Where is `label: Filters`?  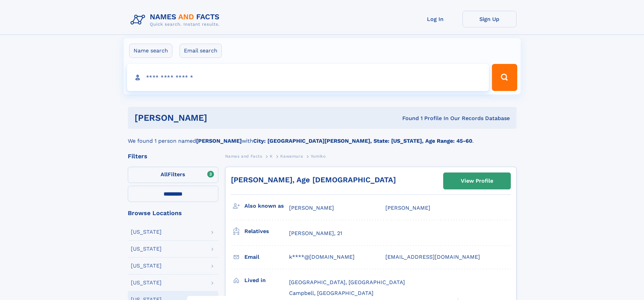 label: Filters is located at coordinates (173, 175).